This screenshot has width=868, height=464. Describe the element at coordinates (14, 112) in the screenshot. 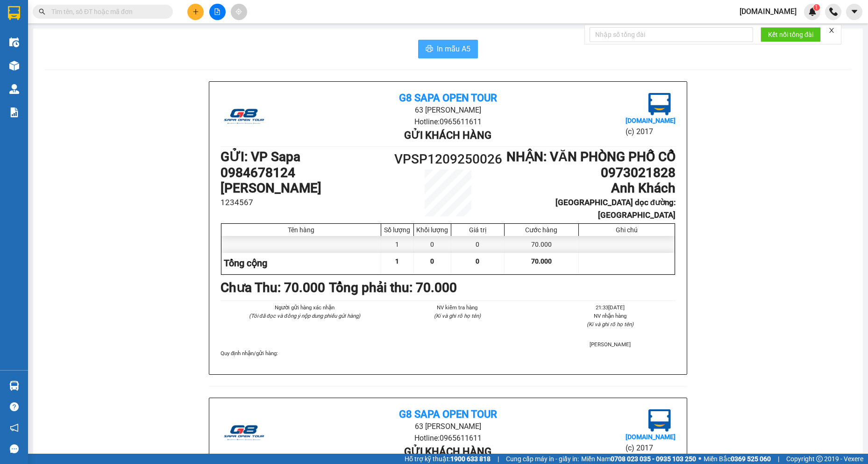

I see `img: solution-icon` at that location.